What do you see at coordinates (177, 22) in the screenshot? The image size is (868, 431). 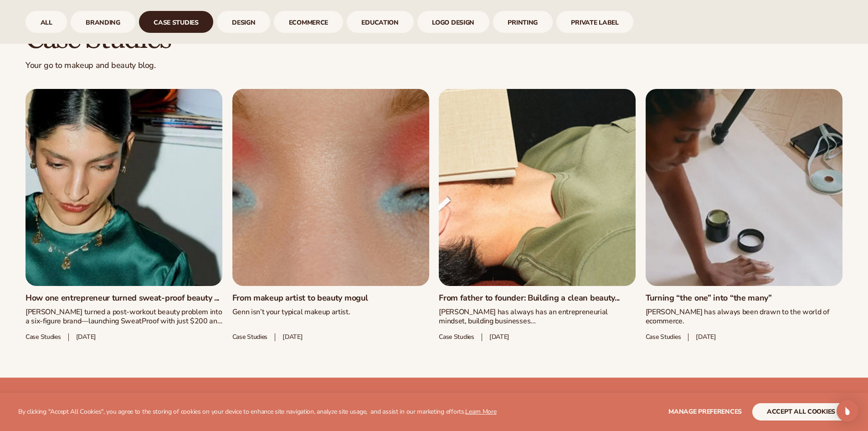 I see `a: case studies` at bounding box center [177, 22].